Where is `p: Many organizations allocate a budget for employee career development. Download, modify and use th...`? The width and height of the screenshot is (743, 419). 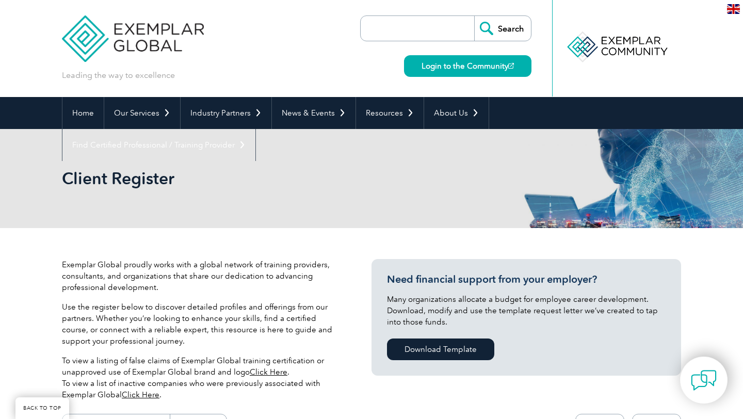
p: Many organizations allocate a budget for employee career development. Download, modify and use th... is located at coordinates (527, 311).